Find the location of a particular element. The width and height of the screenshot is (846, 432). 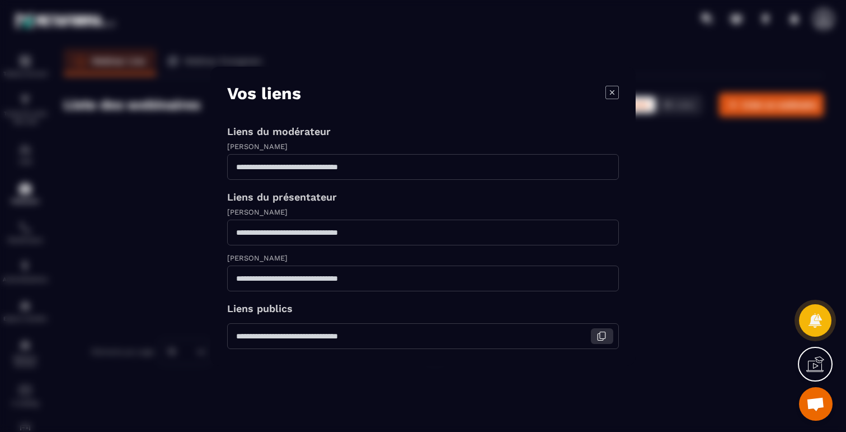

p: Liens publics is located at coordinates (423, 308).